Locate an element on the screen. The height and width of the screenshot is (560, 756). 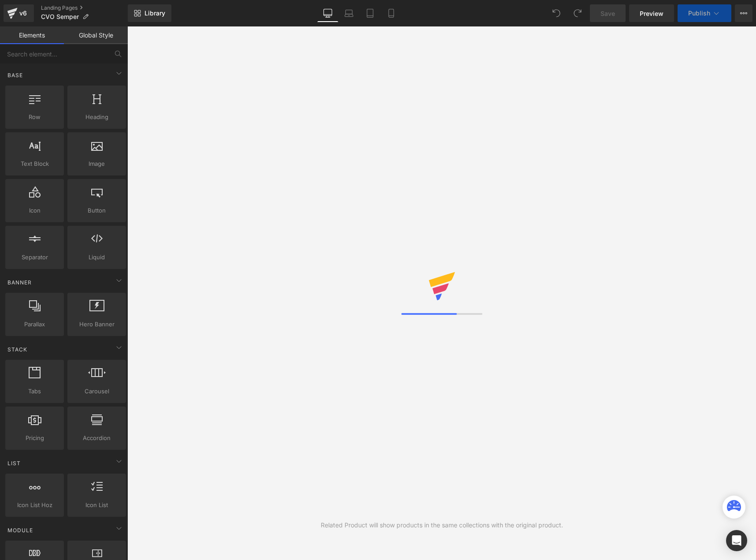
span: Tabs is located at coordinates (34, 391).